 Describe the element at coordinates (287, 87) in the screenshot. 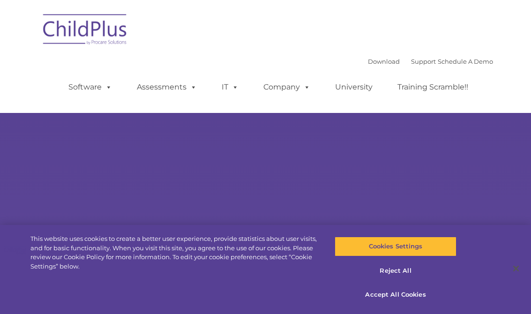

I see `a: Company` at that location.